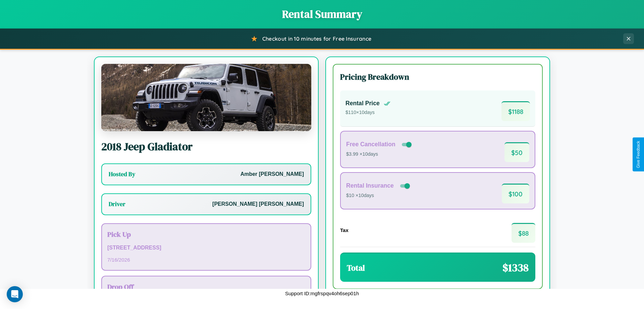 Image resolution: width=644 pixels, height=309 pixels. What do you see at coordinates (207, 234) in the screenshot?
I see `h3: Pick Up` at bounding box center [207, 234].